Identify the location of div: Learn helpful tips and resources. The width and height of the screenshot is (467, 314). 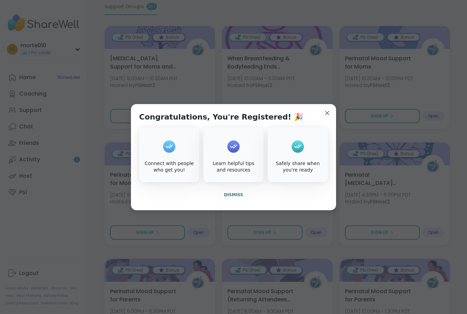
(234, 167).